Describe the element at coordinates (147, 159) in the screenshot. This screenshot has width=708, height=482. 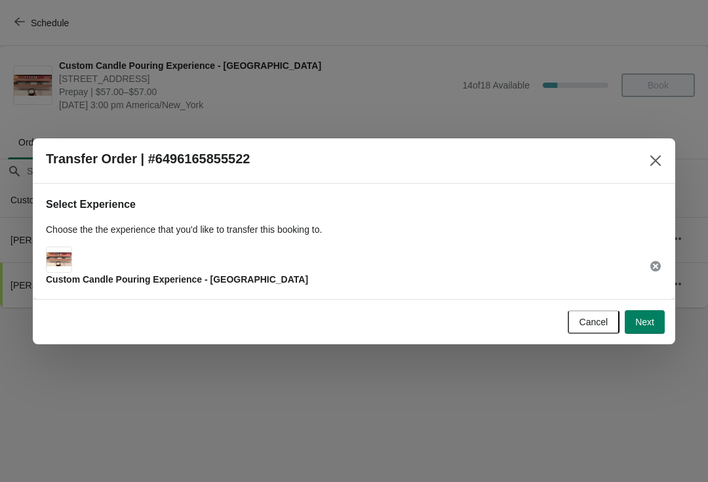
I see `h2: Transfer Order | #6496165855522` at that location.